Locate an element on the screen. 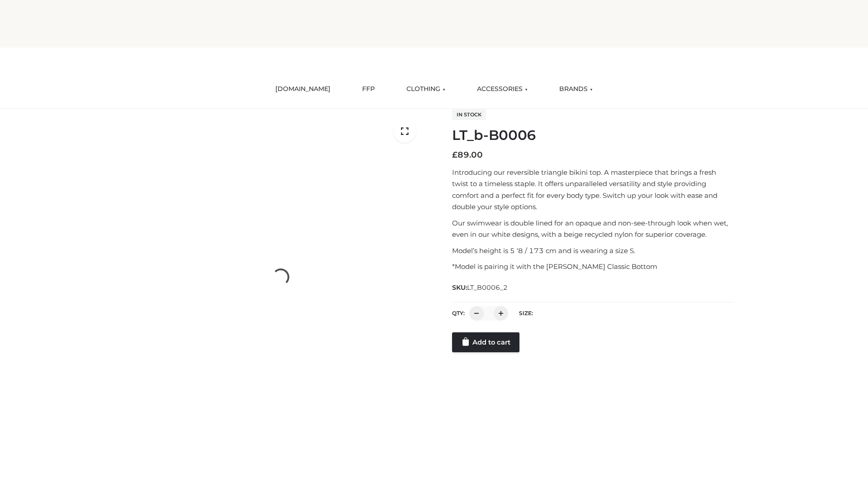  h1: LT_b-B0006 is located at coordinates (593, 135).